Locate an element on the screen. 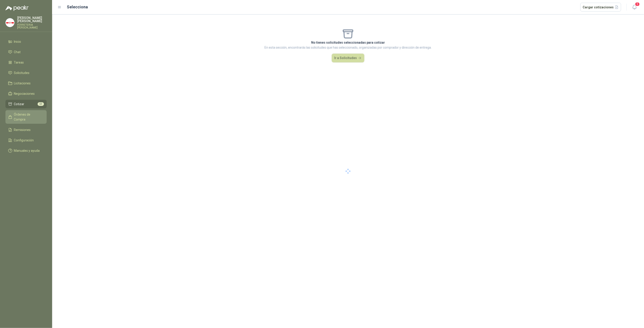 The height and width of the screenshot is (328, 644). a: Remisiones is located at coordinates (26, 130).